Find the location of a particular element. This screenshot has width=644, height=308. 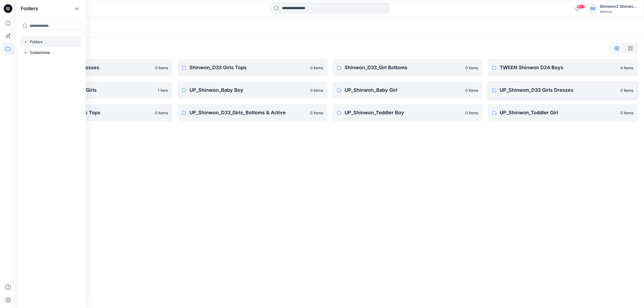

a: Shinwon_D33 Girls Dresses0 items is located at coordinates (97, 68).